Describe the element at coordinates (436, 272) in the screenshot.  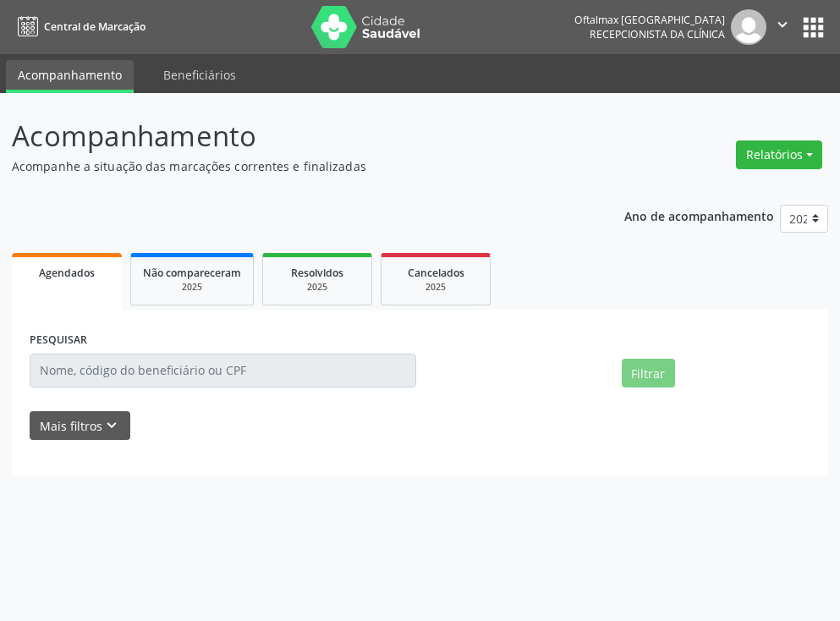
I see `span: Cancelados` at that location.